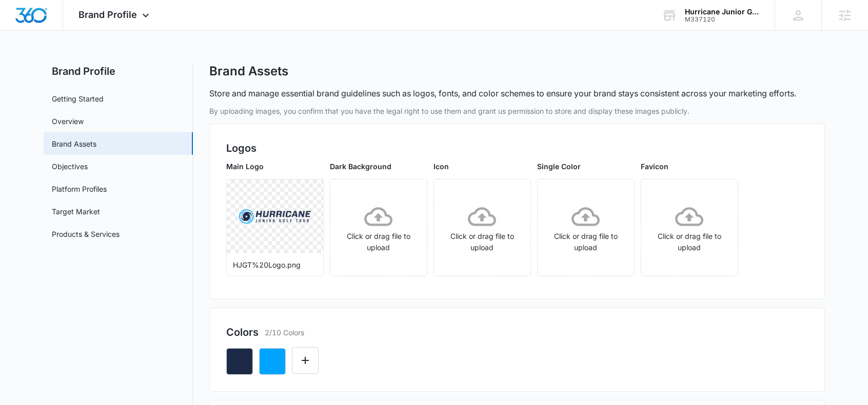  I want to click on h2: Brand Profile, so click(118, 71).